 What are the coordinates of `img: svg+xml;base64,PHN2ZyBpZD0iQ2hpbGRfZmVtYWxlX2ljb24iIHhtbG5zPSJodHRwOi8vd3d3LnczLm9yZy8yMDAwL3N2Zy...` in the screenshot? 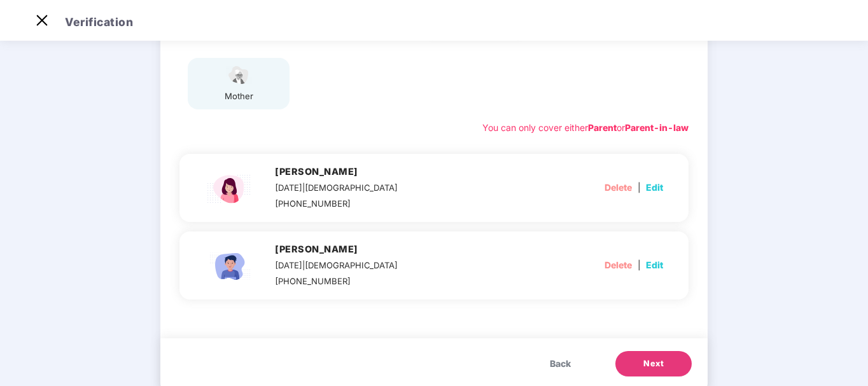 It's located at (231, 188).